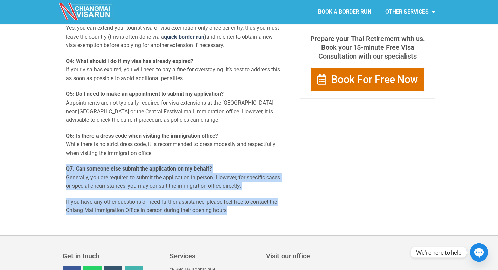 The width and height of the screenshot is (498, 270). Describe the element at coordinates (184, 37) in the screenshot. I see `a: quick border run` at that location.